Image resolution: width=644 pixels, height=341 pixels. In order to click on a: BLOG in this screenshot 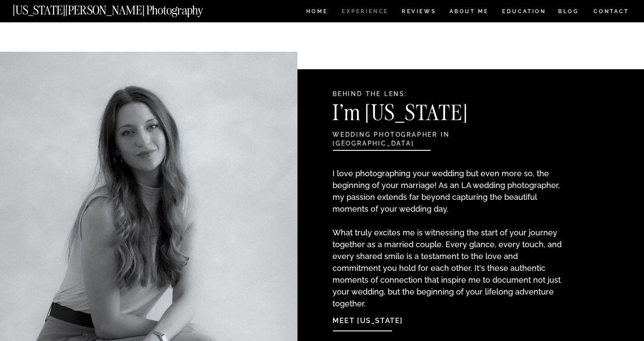, I will do `click(568, 12)`.